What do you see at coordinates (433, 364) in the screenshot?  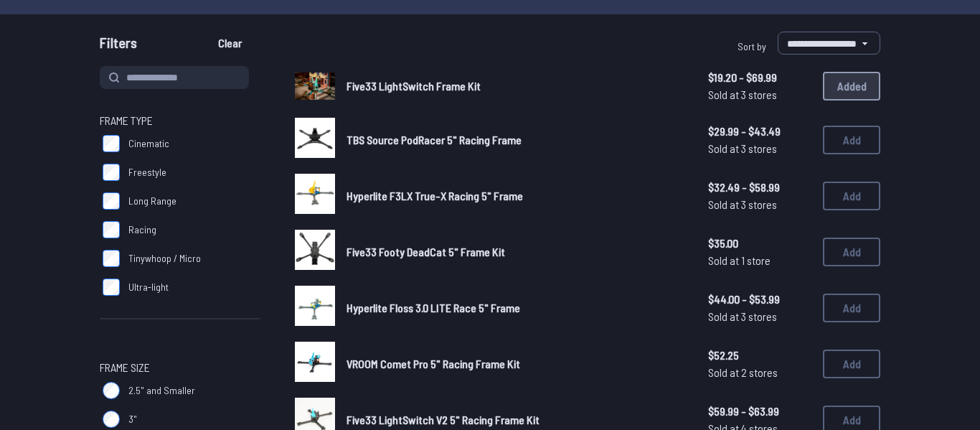 I see `span: VROOM Comet Pro 5" Racing Frame Kit` at bounding box center [433, 364].